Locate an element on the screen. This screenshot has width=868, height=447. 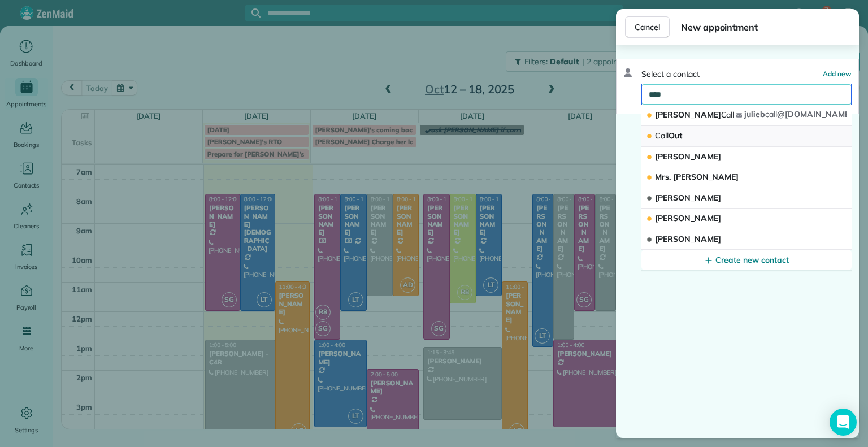
span: call is located at coordinates (770, 114).